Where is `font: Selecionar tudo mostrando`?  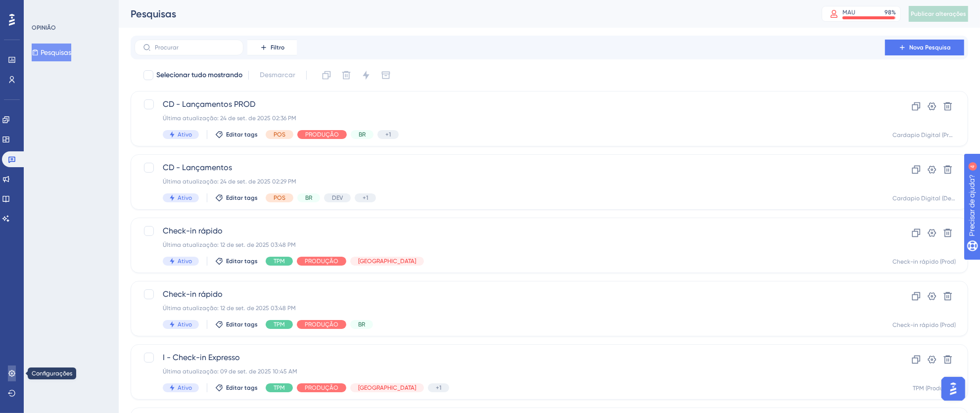 font: Selecionar tudo mostrando is located at coordinates (199, 75).